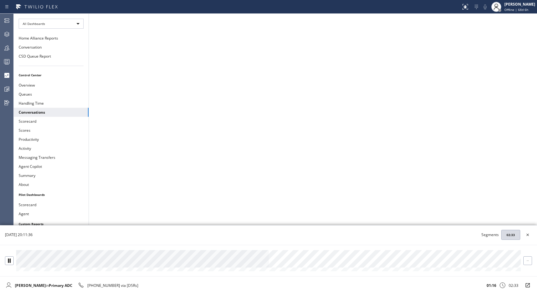 The width and height of the screenshot is (537, 294). What do you see at coordinates (511, 234) in the screenshot?
I see `button: 02:33` at bounding box center [511, 234].